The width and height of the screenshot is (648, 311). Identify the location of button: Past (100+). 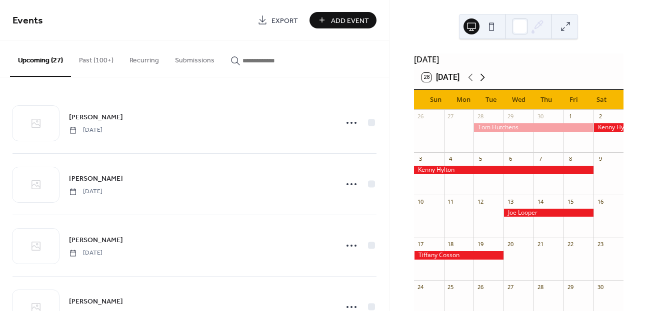
(96, 58).